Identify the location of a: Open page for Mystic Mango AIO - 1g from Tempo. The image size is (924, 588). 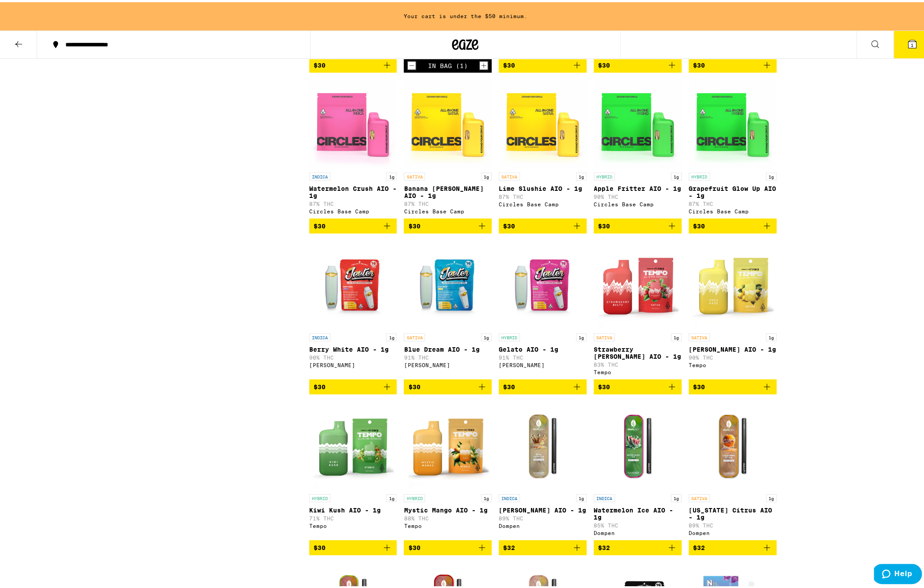
(447, 468).